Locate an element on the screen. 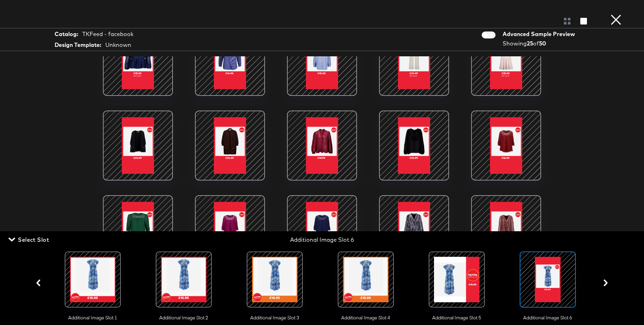 The width and height of the screenshot is (644, 325). div: Additional Image Slot 6 is located at coordinates (322, 240).